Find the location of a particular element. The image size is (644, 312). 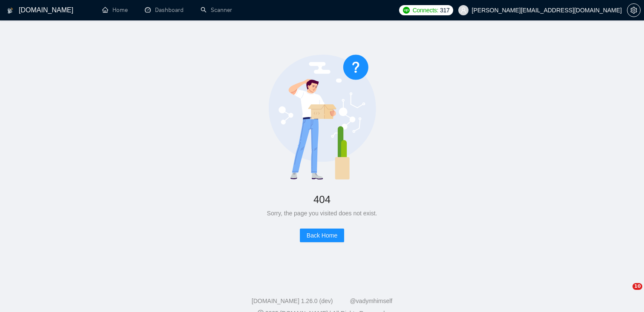

span: 317 is located at coordinates (445, 10).